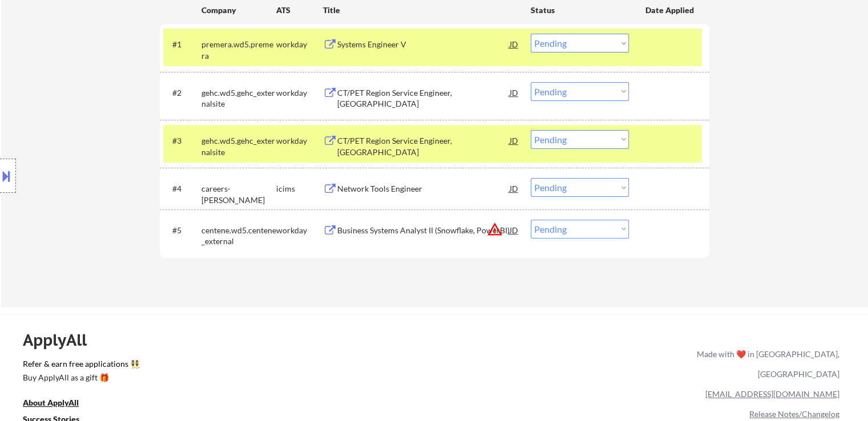  What do you see at coordinates (61, 340) in the screenshot?
I see `div: ApplyAll` at bounding box center [61, 340].